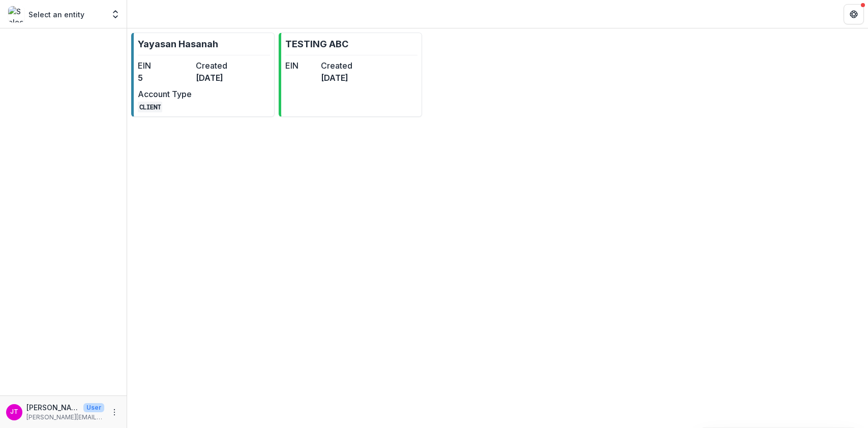 The width and height of the screenshot is (868, 428). I want to click on button: Open entity switcher, so click(116, 14).